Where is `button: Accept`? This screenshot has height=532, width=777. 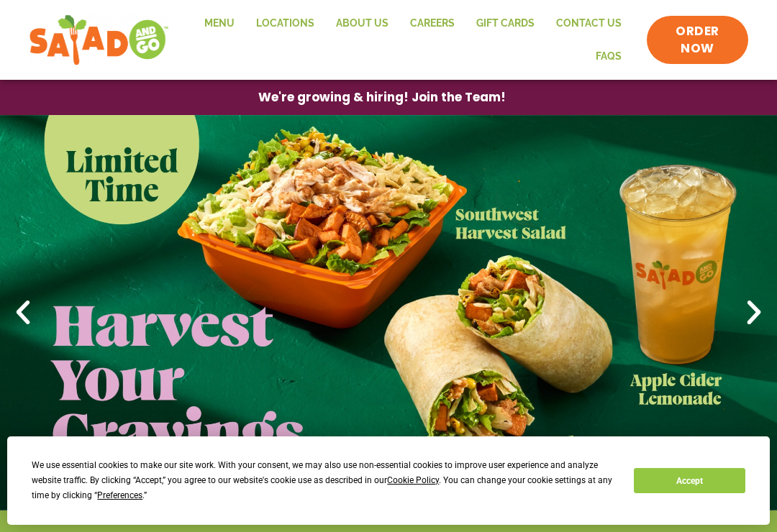 button: Accept is located at coordinates (689, 480).